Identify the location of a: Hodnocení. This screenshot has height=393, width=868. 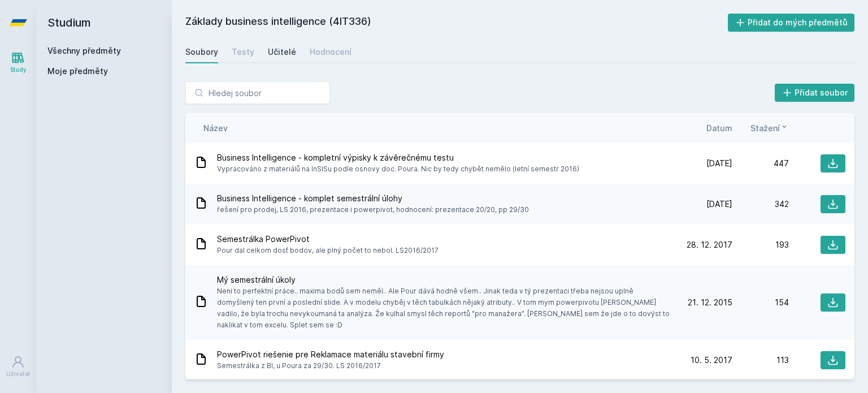
(331, 52).